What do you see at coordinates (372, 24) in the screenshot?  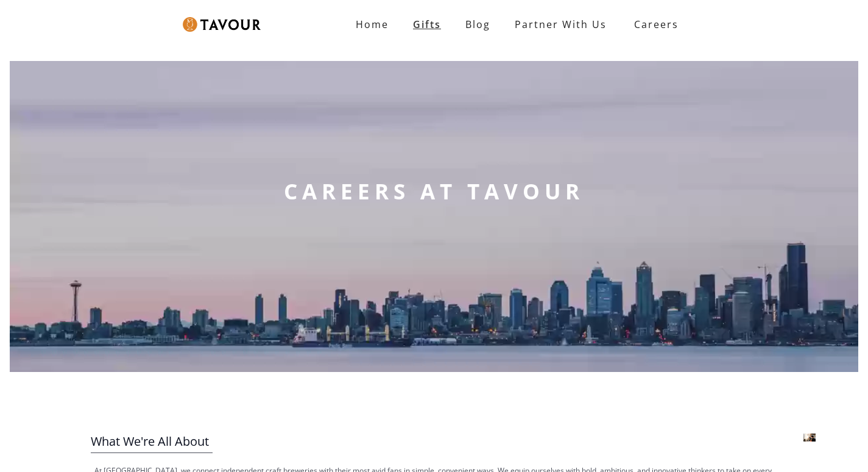 I see `strong: Home` at bounding box center [372, 24].